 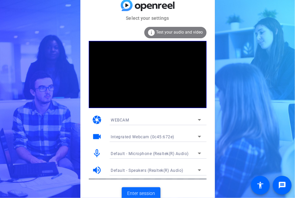 What do you see at coordinates (147, 171) in the screenshot?
I see `span: Default - Speakers (Realtek(R) Audio)` at bounding box center [147, 171].